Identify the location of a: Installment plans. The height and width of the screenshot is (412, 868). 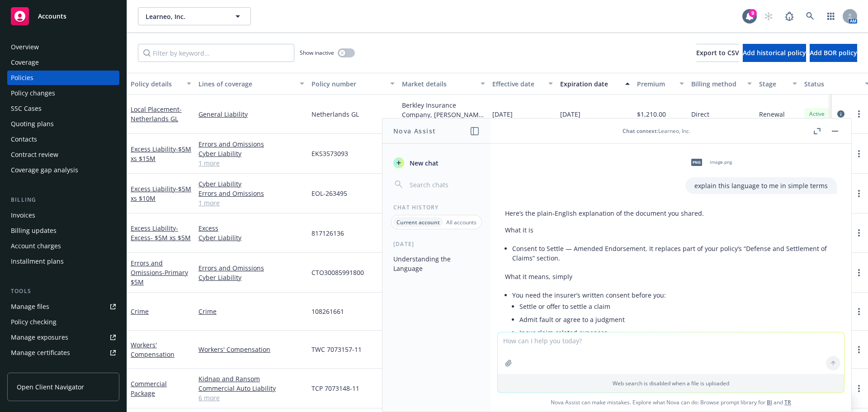
(63, 261).